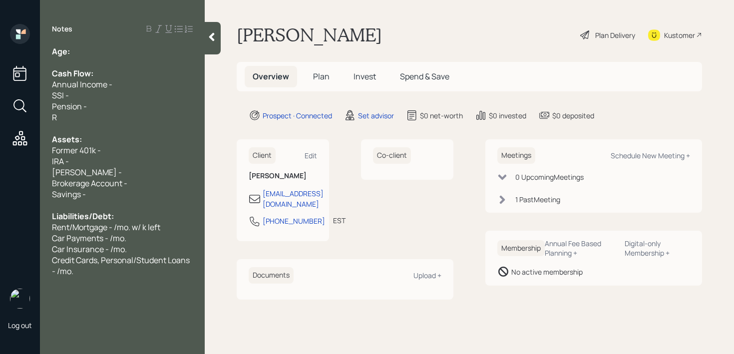 This screenshot has width=734, height=354. Describe the element at coordinates (60, 95) in the screenshot. I see `span: SSI -` at that location.